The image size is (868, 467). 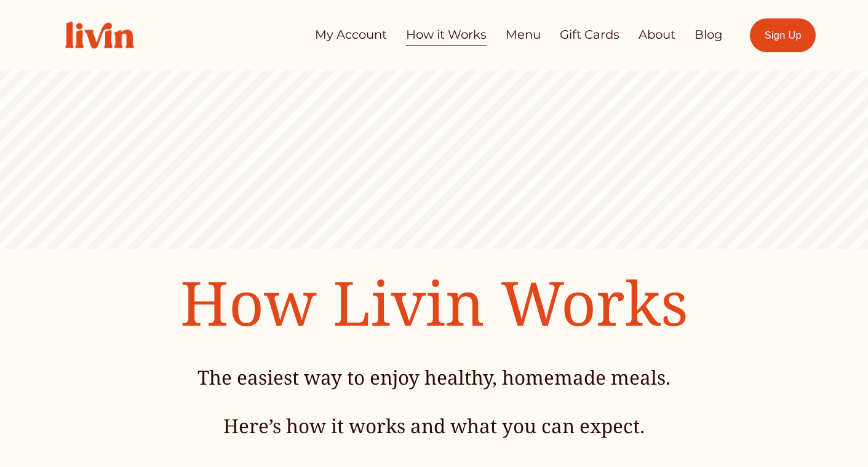 I want to click on a: How it Works, so click(x=446, y=35).